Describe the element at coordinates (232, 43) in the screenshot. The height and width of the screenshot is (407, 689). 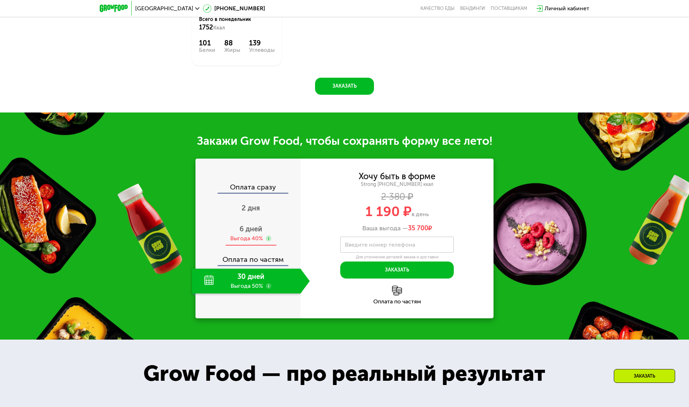
I see `div: 88` at that location.